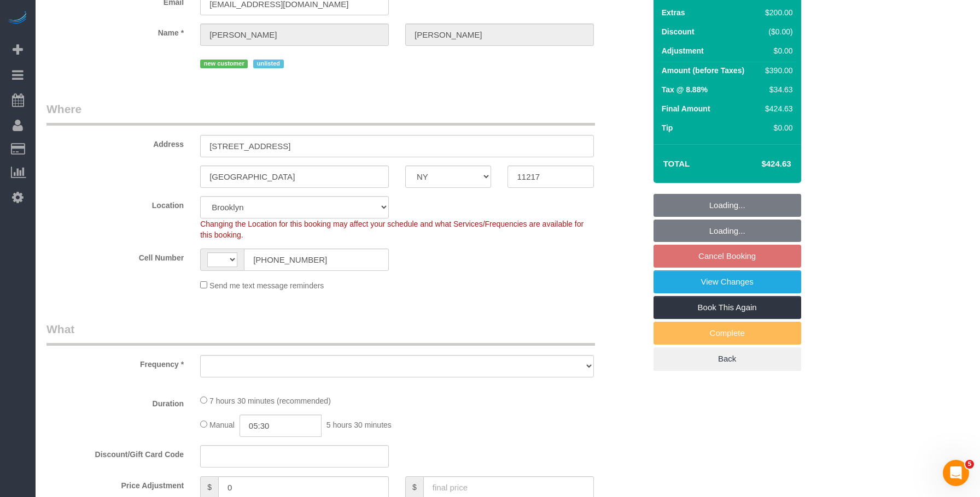  What do you see at coordinates (676, 163) in the screenshot?
I see `strong: Total` at bounding box center [676, 163].